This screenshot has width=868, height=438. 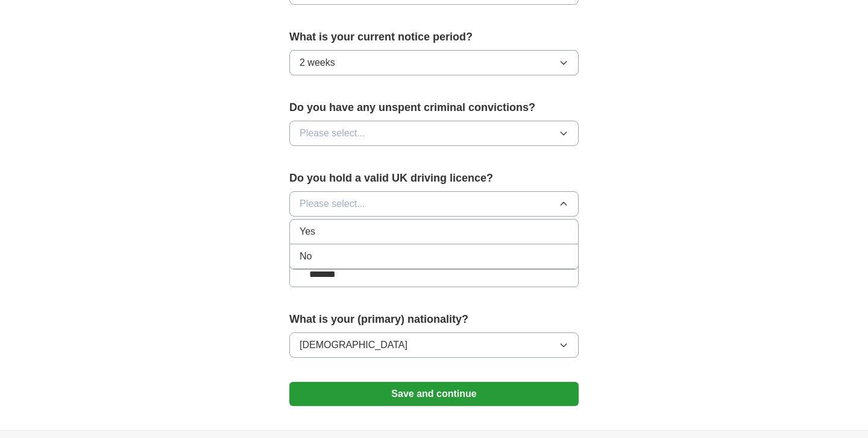 I want to click on label: What is your current notice period?, so click(x=434, y=37).